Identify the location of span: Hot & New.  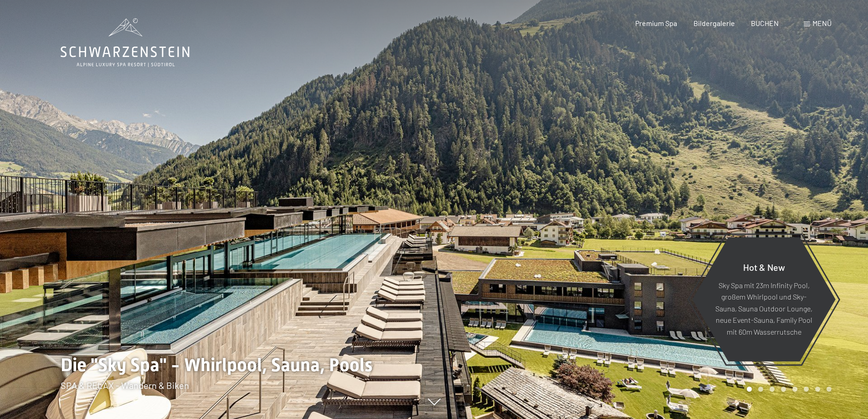
(764, 267).